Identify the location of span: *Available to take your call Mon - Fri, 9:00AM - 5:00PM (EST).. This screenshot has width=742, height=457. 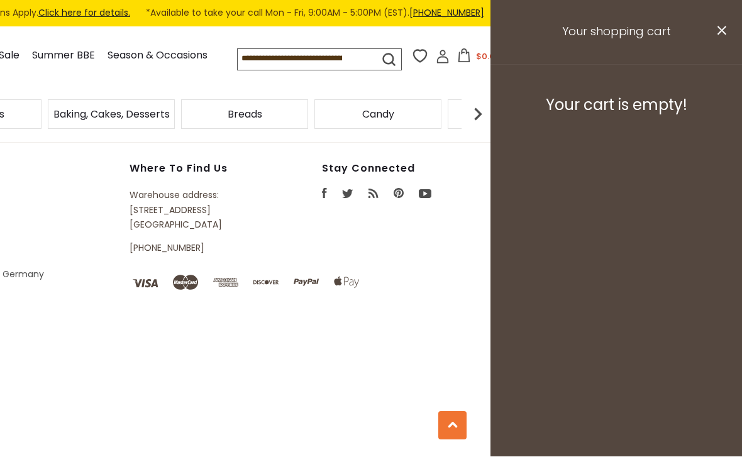
(315, 13).